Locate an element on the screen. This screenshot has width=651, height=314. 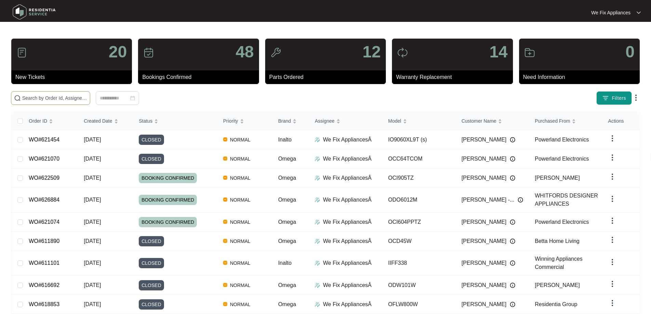
input: Search by Order Id, Assignee Name, Customer Name, Brand and Model is located at coordinates (55, 98).